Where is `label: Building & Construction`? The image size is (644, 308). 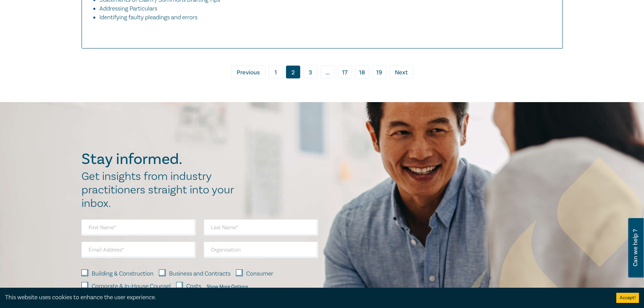
label: Building & Construction is located at coordinates (123, 274).